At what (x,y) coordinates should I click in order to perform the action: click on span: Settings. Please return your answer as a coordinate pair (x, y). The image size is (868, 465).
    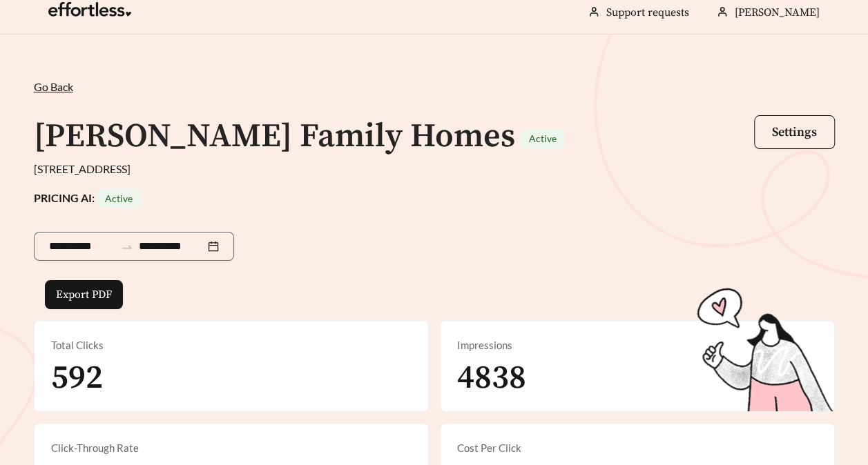
    Looking at the image, I should click on (794, 132).